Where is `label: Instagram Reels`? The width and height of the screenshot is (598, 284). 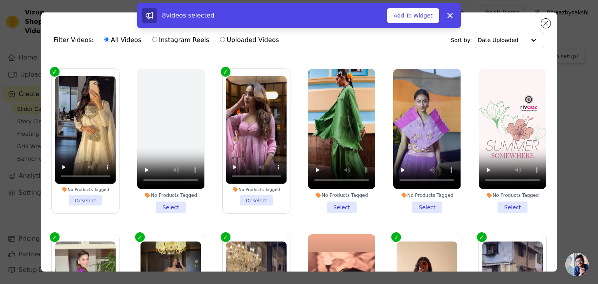
label: Instagram Reels is located at coordinates (181, 40).